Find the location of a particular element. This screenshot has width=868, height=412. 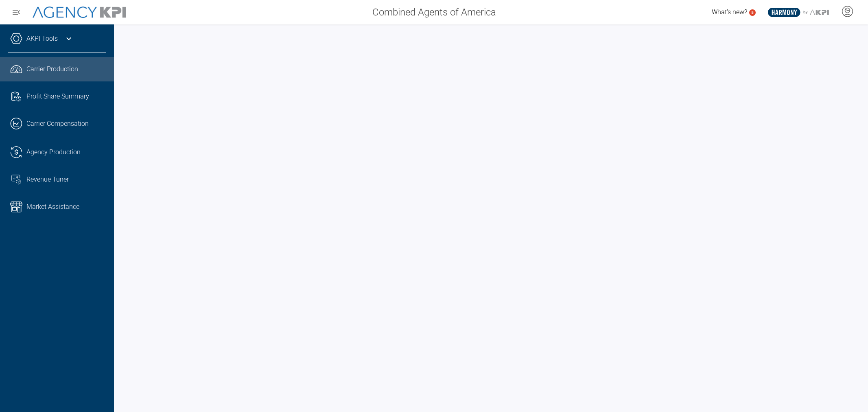

span: Carrier Production is located at coordinates (52, 69).